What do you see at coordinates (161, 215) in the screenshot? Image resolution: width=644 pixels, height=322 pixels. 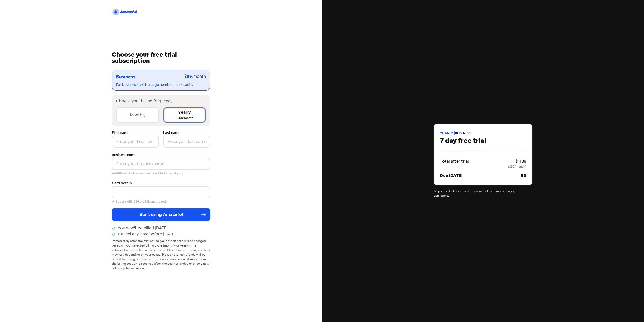 I see `span: Start using Amazeful` at bounding box center [161, 215].